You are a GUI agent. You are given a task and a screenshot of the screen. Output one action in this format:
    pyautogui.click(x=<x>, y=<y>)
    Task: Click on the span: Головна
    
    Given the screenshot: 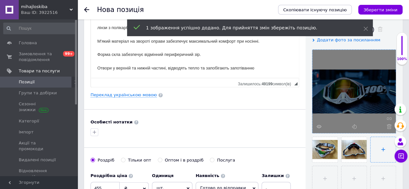 What is the action you would take?
    pyautogui.click(x=28, y=43)
    